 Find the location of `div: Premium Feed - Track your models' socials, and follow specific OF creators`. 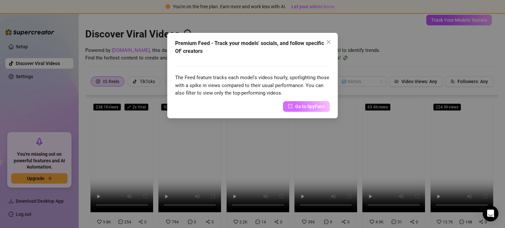

div: Premium Feed - Track your models' socials, and follow specific OF creators is located at coordinates (253, 47).